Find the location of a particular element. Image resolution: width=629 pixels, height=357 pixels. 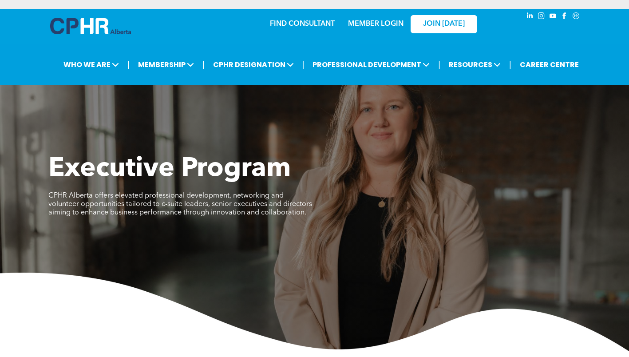

a: youtube is located at coordinates (553, 17).